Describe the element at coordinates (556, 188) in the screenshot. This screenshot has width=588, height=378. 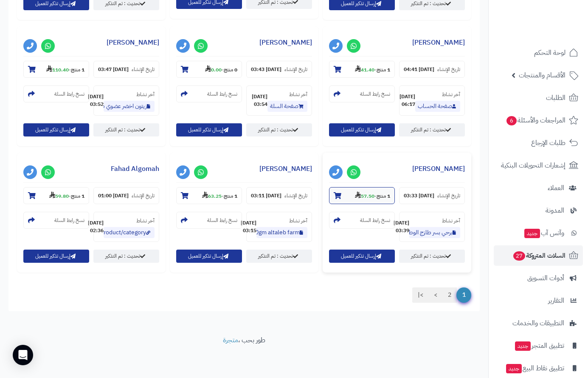
I see `span: العملاء` at that location.